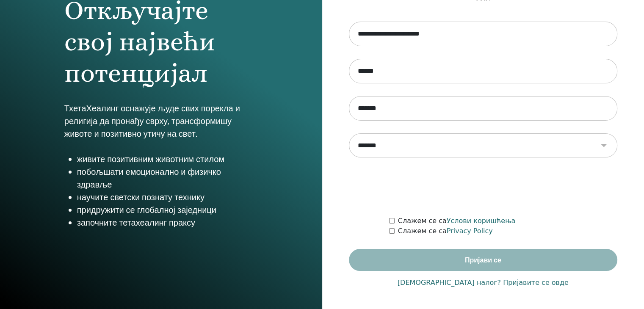  Describe the element at coordinates (481, 221) in the screenshot. I see `a: Услови коришћења` at that location.